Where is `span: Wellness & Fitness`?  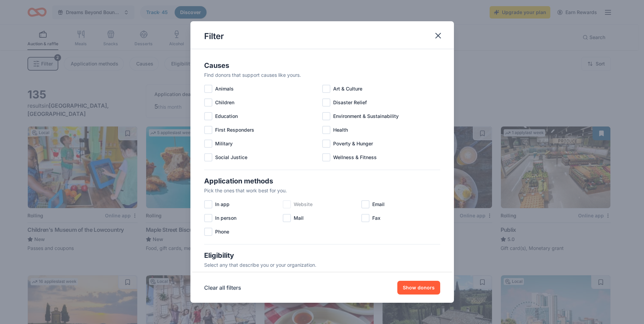
span: Wellness & Fitness is located at coordinates (355, 158).